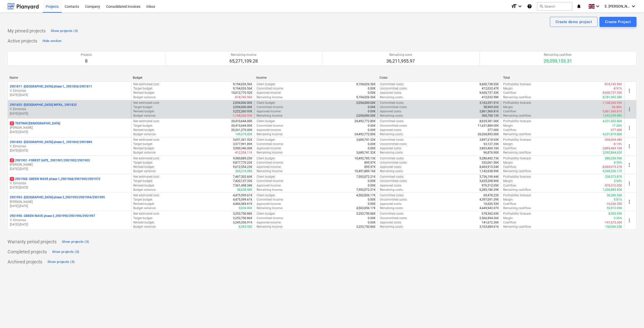 Image resolution: width=644 pixels, height=328 pixels. I want to click on p: 7,420,137.32€, so click(243, 181).